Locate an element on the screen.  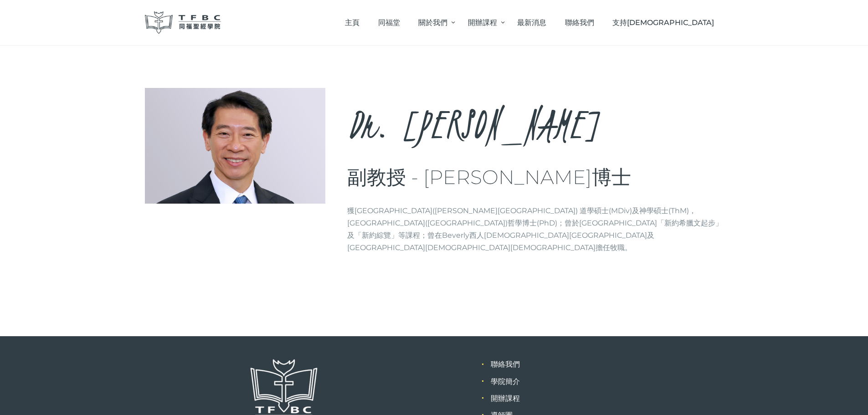
a: 學院簡介 is located at coordinates (506, 381).